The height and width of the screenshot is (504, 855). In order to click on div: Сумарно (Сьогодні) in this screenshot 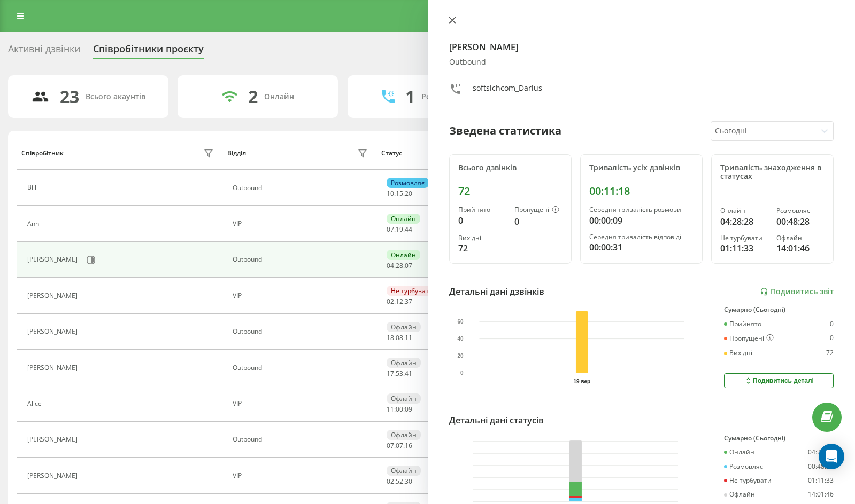, I will do `click(778, 310)`.